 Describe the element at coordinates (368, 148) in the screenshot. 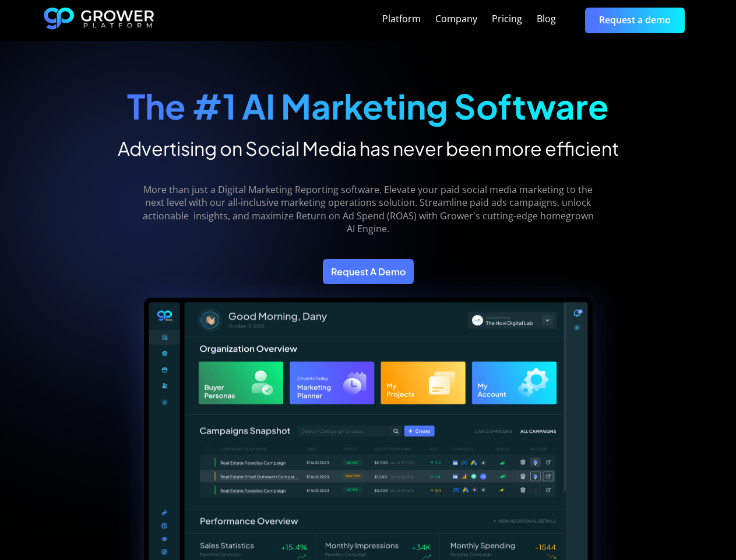

I see `h2: Advertising on Social Media has never been more efficient` at that location.